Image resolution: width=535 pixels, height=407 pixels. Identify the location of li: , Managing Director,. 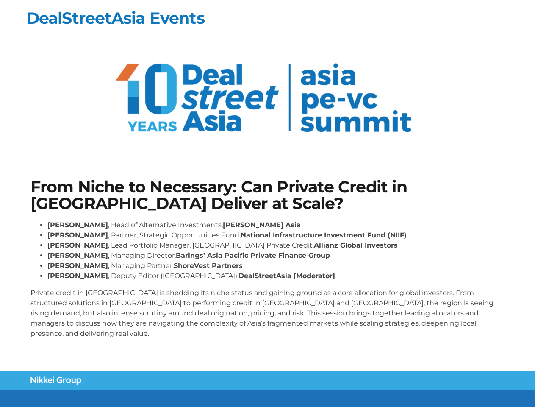
(276, 255).